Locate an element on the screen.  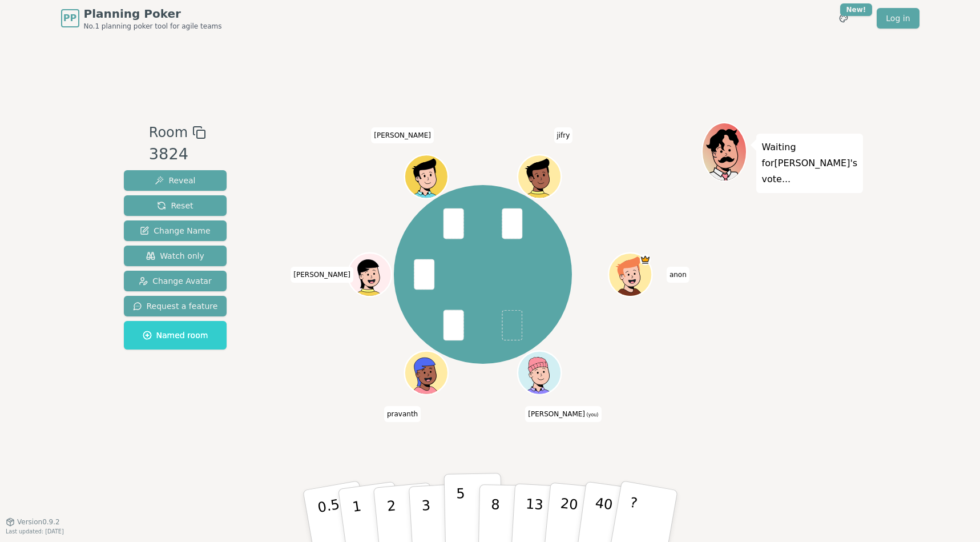
span: Change Avatar is located at coordinates (175, 281).